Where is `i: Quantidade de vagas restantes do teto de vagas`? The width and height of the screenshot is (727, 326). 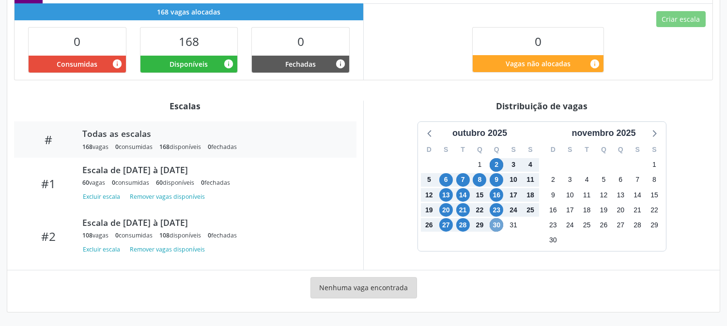
i: Quantidade de vagas restantes do teto de vagas is located at coordinates (594, 64).